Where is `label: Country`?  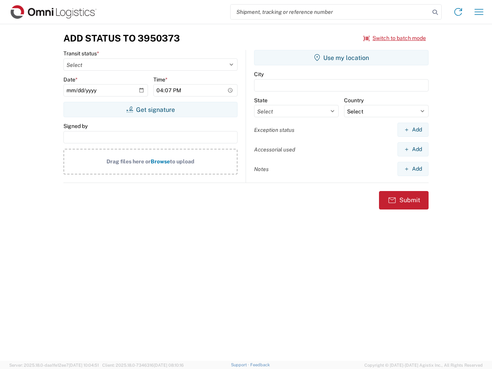 label: Country is located at coordinates (353, 100).